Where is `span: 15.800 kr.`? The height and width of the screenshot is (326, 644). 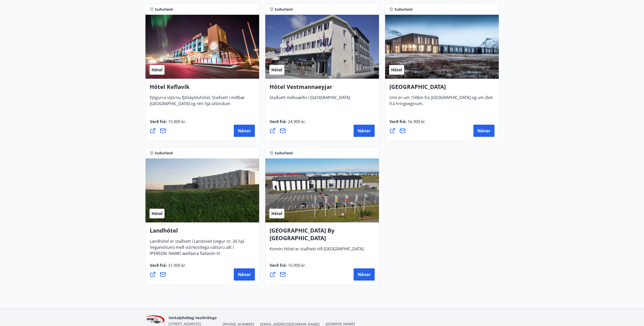
span: 15.800 kr. is located at coordinates (177, 122).